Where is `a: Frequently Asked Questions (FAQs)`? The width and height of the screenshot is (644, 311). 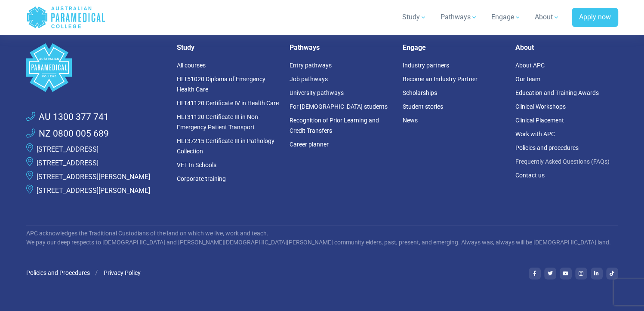
a: Frequently Asked Questions (FAQs) is located at coordinates (562, 162).